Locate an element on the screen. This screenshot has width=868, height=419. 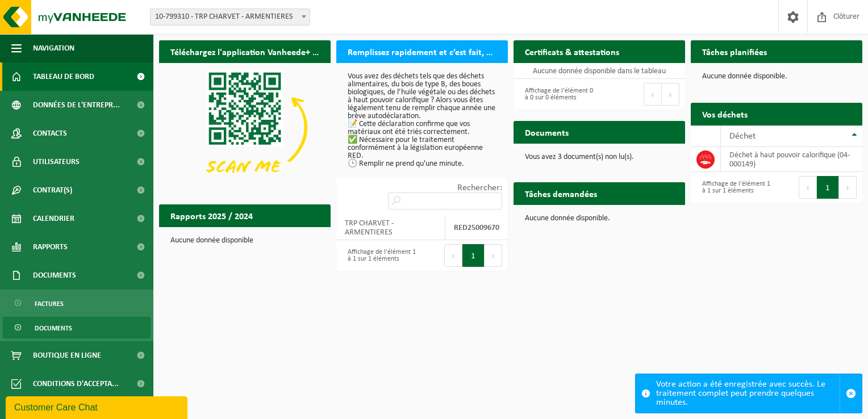
h2: Rapports 2025 / 2024 is located at coordinates (212, 215).